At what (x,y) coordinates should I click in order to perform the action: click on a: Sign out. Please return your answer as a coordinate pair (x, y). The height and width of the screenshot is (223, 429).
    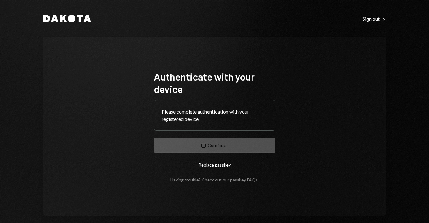
    Looking at the image, I should click on (374, 19).